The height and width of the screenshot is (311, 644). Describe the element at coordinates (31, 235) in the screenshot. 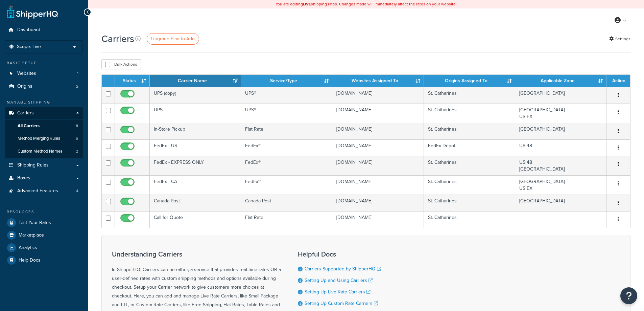

I see `span: Marketplace` at that location.